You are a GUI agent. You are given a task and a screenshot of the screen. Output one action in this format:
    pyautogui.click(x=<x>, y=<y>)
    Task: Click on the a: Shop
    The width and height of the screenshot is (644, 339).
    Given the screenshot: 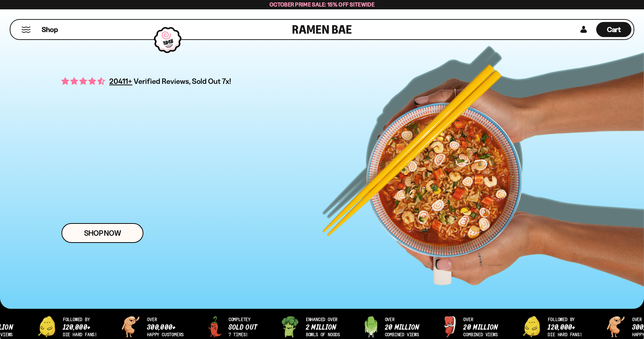 What is the action you would take?
    pyautogui.click(x=50, y=30)
    